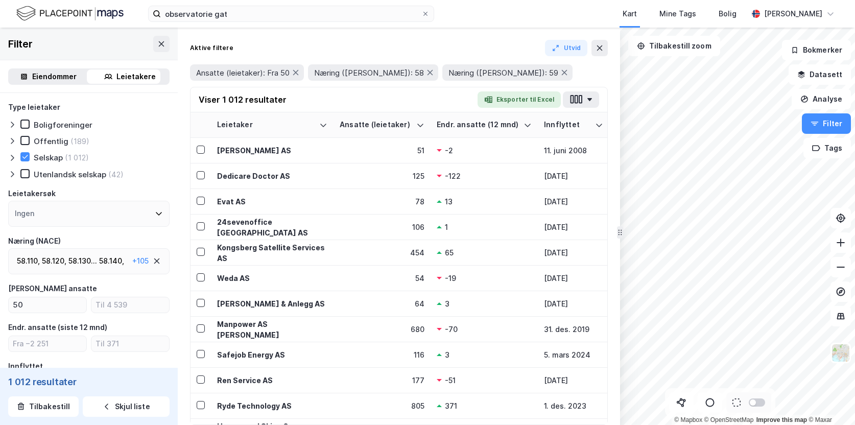 The height and width of the screenshot is (425, 855). I want to click on a: OpenStreetMap, so click(729, 420).